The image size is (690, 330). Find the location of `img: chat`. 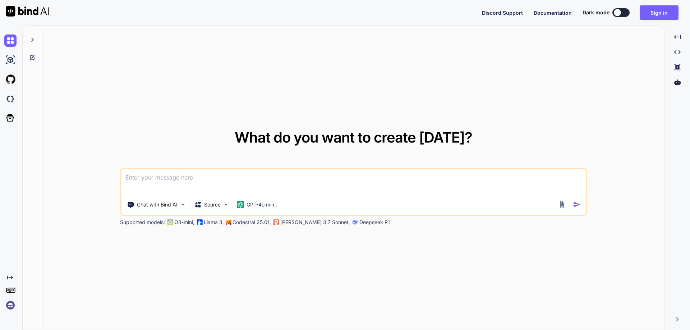

img: chat is located at coordinates (10, 41).